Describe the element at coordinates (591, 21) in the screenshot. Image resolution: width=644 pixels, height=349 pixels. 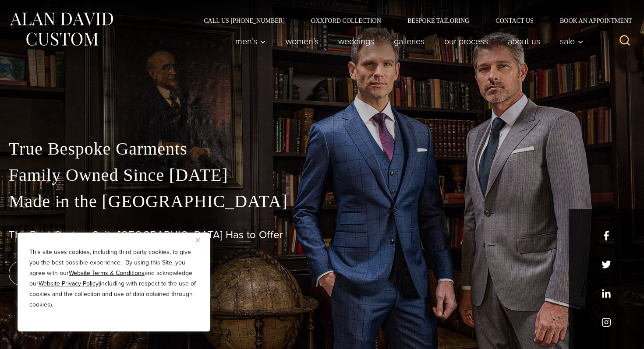
I see `a: Book an Appointment` at that location.